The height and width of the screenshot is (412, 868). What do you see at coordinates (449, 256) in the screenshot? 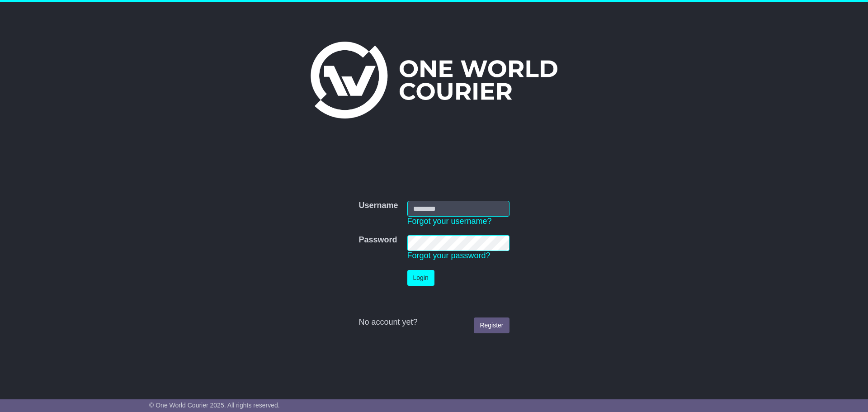
I see `a: Forgot your password?` at bounding box center [449, 256].